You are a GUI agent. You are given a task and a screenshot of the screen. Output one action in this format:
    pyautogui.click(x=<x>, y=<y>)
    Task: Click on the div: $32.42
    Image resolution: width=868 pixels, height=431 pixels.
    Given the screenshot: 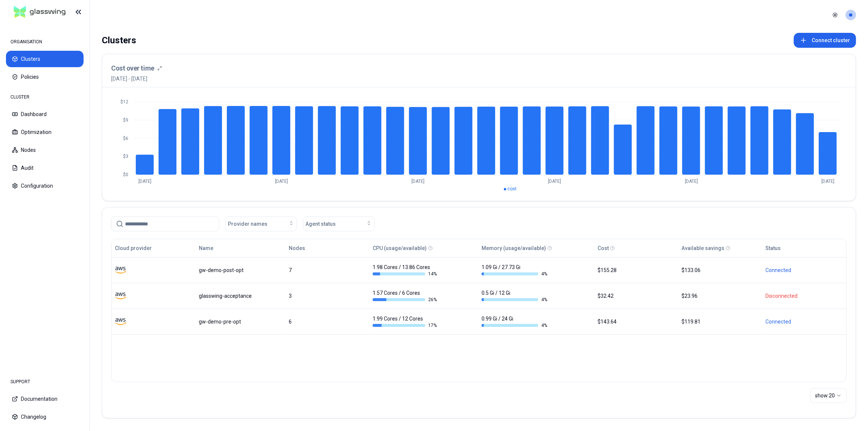 What is the action you would take?
    pyautogui.click(x=636, y=295)
    